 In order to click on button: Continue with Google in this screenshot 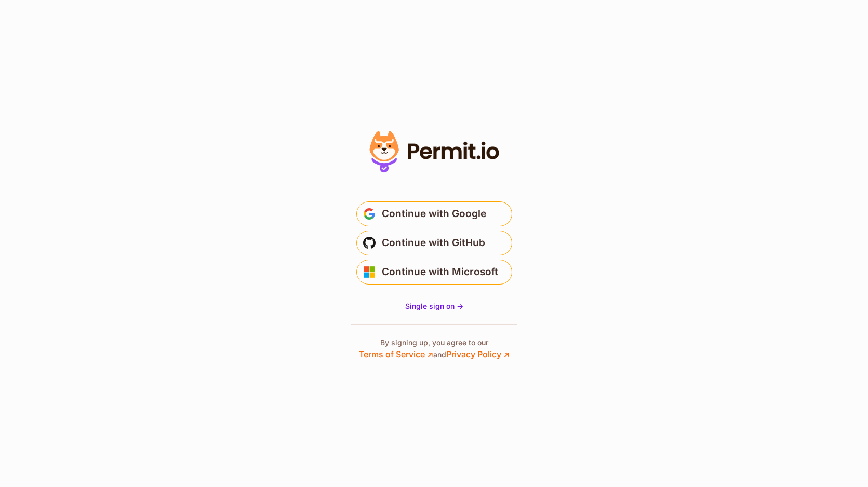, I will do `click(434, 214)`.